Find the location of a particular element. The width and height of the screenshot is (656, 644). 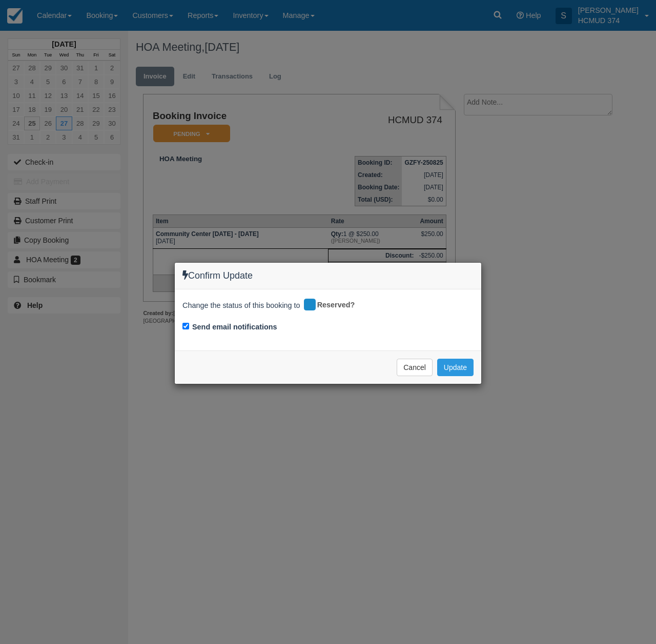

label: Send email notifications is located at coordinates (235, 327).